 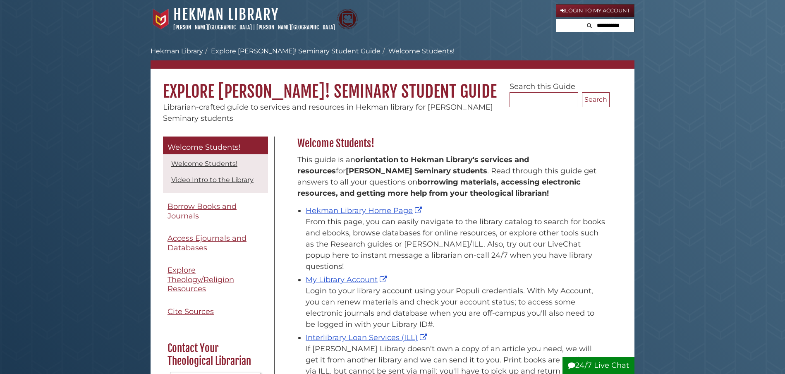 What do you see at coordinates (348, 19) in the screenshot?
I see `img: Calvin Theological Seminary` at bounding box center [348, 19].